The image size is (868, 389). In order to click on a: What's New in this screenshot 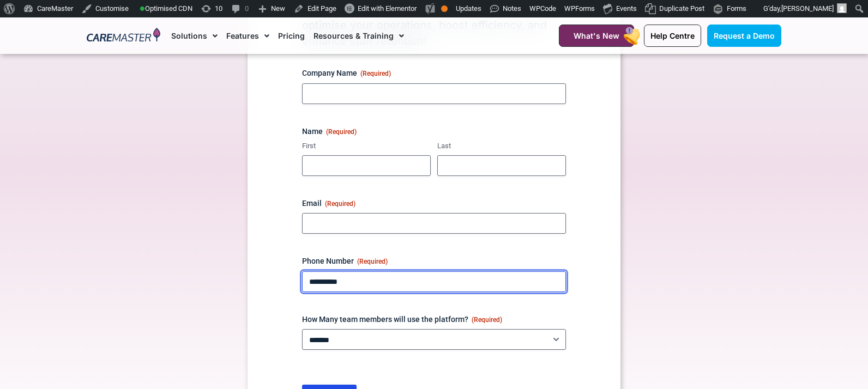, I will do `click(597, 36)`.